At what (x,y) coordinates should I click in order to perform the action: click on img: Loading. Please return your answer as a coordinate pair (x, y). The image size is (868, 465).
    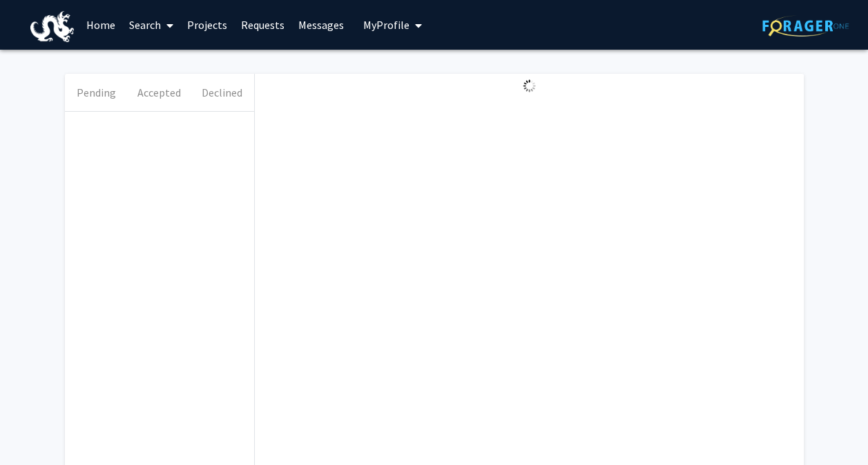
    Looking at the image, I should click on (529, 85).